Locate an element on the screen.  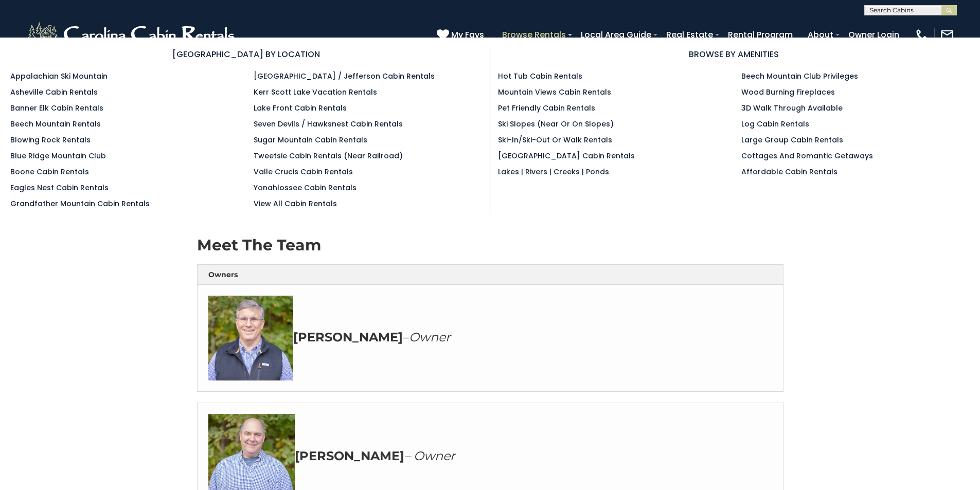
a: Valle Crucis Cabin Rentals is located at coordinates (303, 172).